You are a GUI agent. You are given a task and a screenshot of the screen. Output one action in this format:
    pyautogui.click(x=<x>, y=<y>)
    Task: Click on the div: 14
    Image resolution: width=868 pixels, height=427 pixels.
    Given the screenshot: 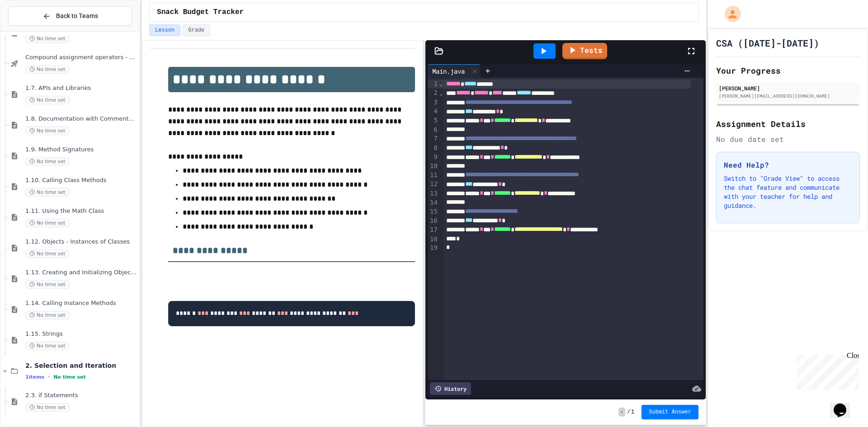 What is the action you would take?
    pyautogui.click(x=433, y=203)
    